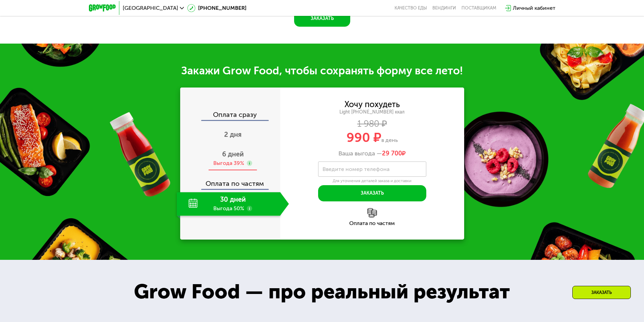 The image size is (644, 322). Describe the element at coordinates (356, 168) in the screenshot. I see `label: Введите номер телефона` at that location.